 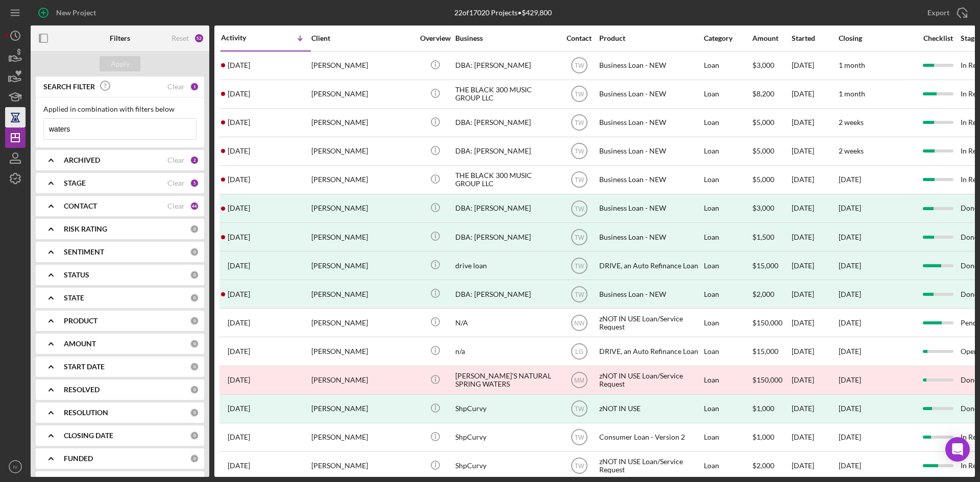 I want to click on b: CONTACT, so click(x=80, y=207).